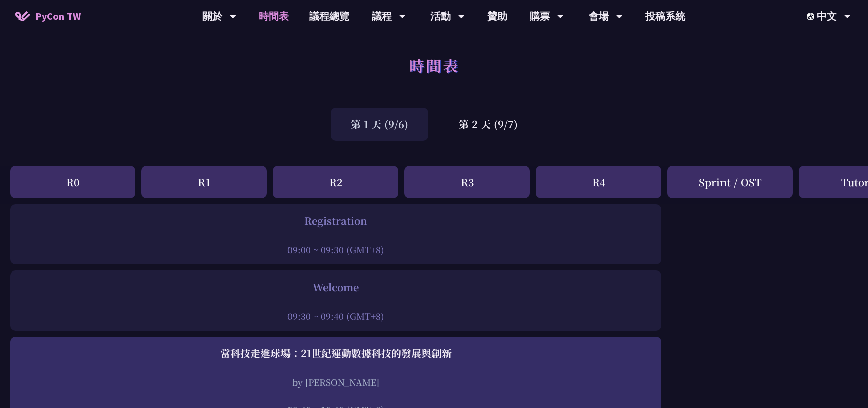  What do you see at coordinates (204, 181) in the screenshot?
I see `div: R1` at bounding box center [204, 181].